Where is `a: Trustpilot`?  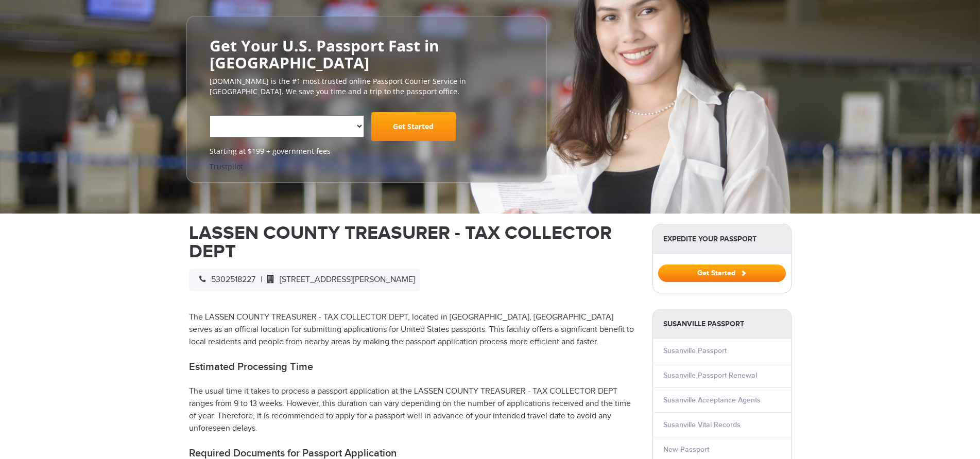 a: Trustpilot is located at coordinates (226, 166).